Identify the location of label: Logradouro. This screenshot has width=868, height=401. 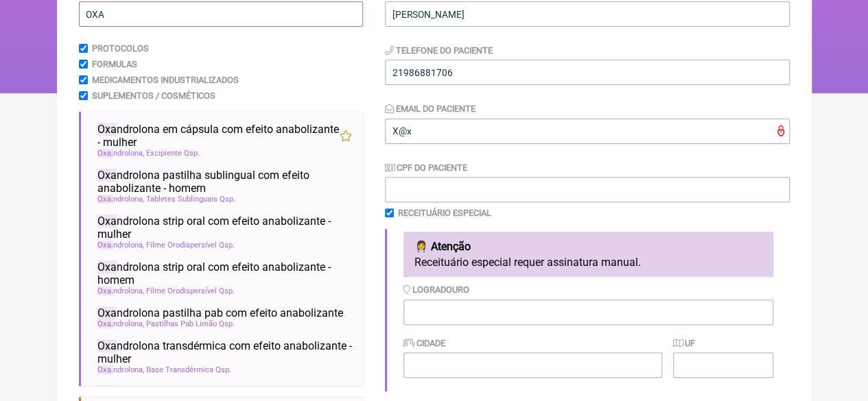
(437, 289).